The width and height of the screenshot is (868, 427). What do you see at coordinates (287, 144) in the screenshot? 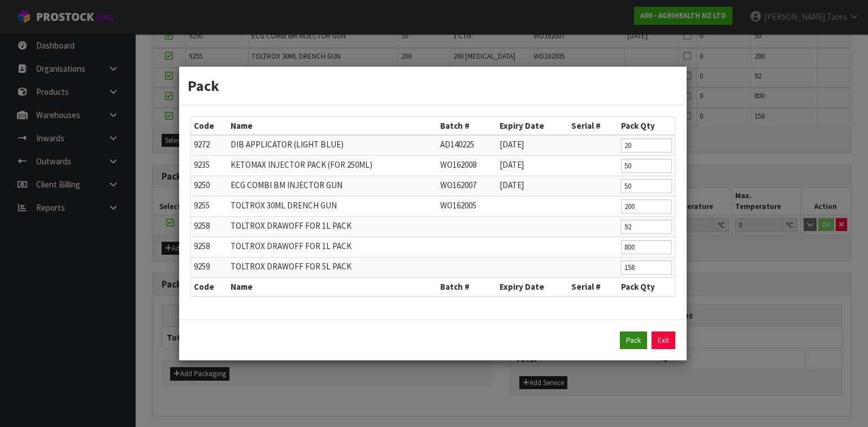
I see `span: DIB APPLICATOR (LIGHT BLUE)` at bounding box center [287, 144].